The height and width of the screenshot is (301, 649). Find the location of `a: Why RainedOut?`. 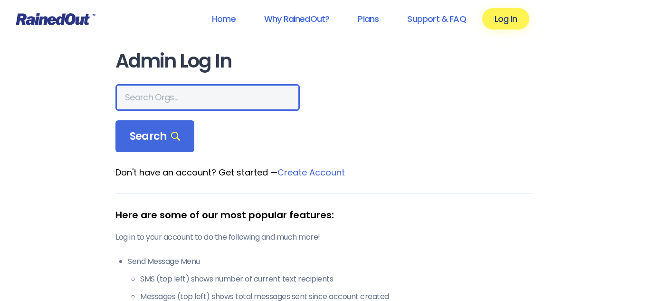

a: Why RainedOut? is located at coordinates (297, 19).